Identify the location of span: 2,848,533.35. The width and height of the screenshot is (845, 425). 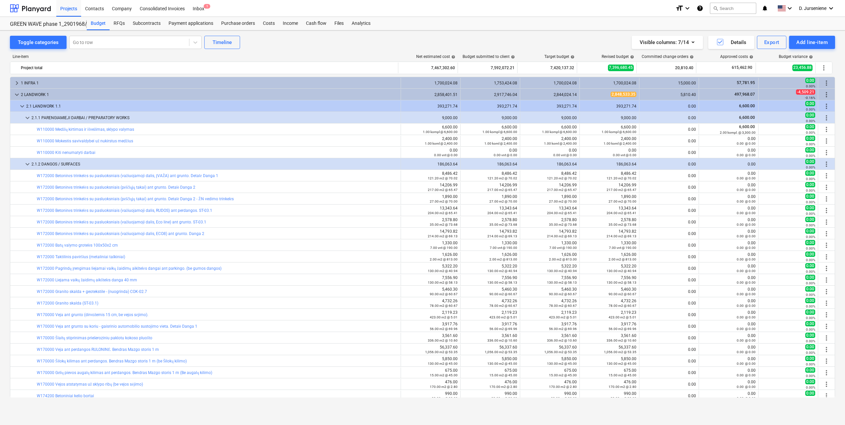
(624, 94).